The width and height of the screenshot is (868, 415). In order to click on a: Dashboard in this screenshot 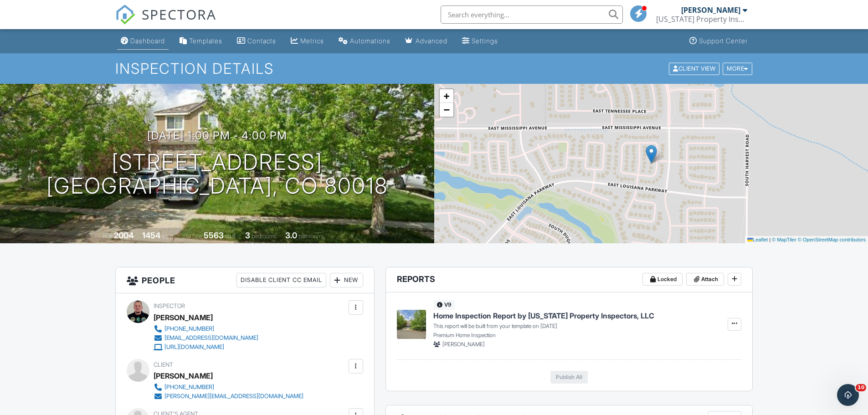, I will do `click(143, 41)`.